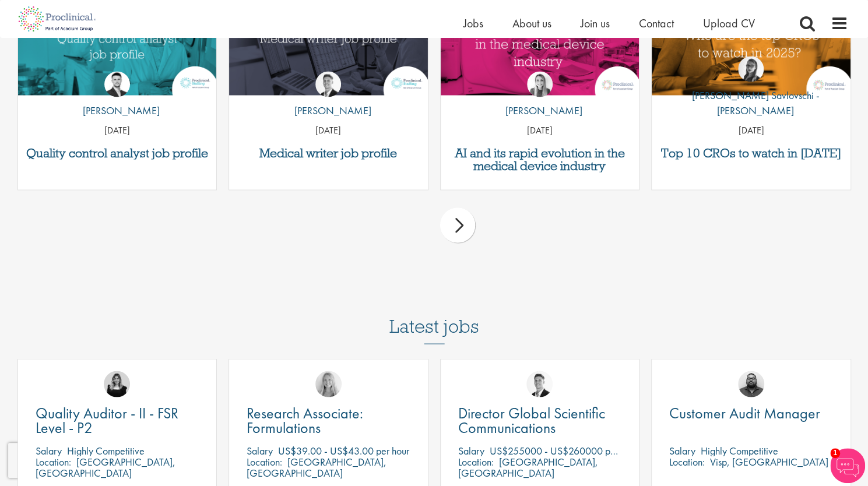 Image resolution: width=868 pixels, height=486 pixels. What do you see at coordinates (106, 419) in the screenshot?
I see `span: Quality Auditor - II - FSR Level - P2` at bounding box center [106, 419].